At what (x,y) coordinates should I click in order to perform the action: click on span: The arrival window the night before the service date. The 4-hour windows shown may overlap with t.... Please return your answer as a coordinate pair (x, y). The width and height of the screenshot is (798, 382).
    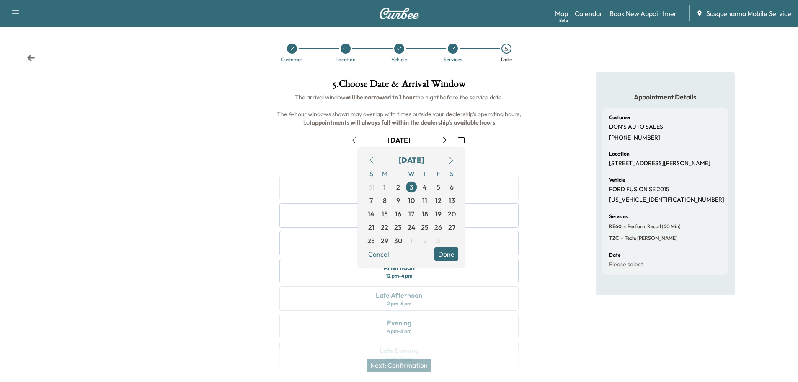
    Looking at the image, I should click on (400, 110).